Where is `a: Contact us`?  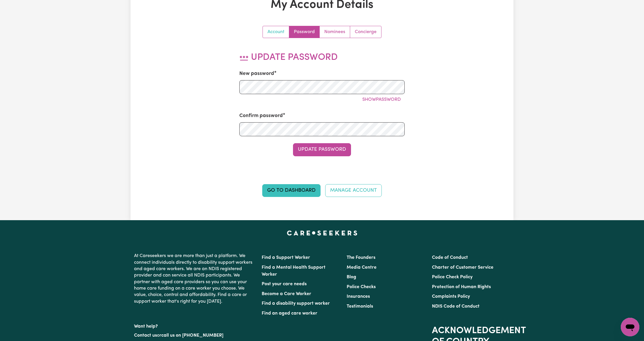
a: Contact us is located at coordinates (145, 336).